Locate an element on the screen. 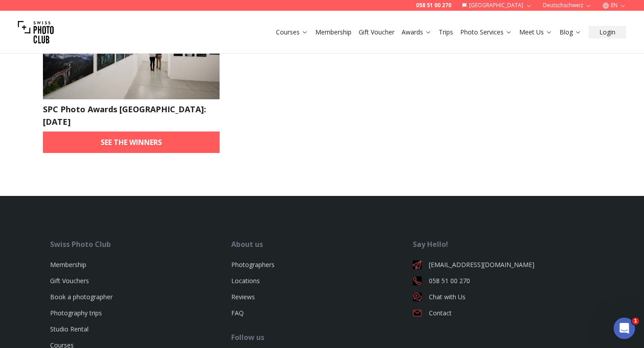 The height and width of the screenshot is (348, 644). a: Photo Services is located at coordinates (486, 32).